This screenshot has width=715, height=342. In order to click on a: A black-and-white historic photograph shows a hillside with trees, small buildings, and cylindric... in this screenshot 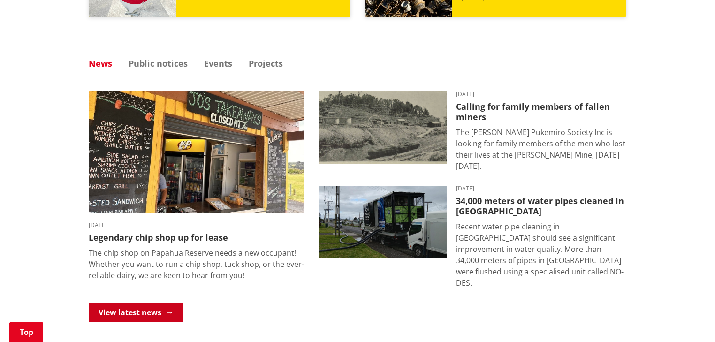, I will do `click(473, 131)`.